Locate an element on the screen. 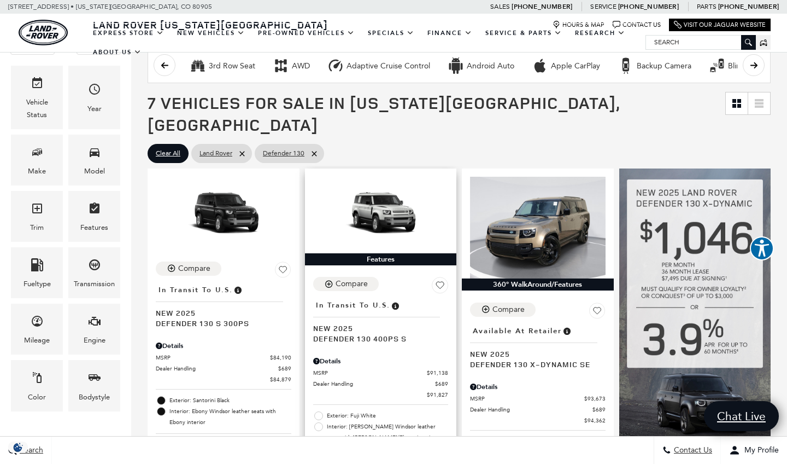  span: $84,879 is located at coordinates (281, 379).